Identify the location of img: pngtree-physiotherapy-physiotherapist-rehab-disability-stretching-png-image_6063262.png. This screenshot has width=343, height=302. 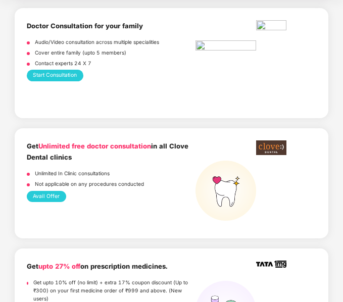
(225, 47).